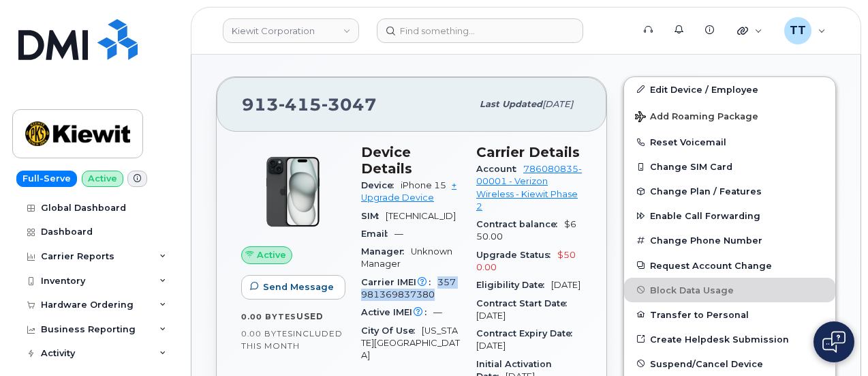 The height and width of the screenshot is (376, 868). Describe the element at coordinates (511, 104) in the screenshot. I see `span: Last updated` at that location.